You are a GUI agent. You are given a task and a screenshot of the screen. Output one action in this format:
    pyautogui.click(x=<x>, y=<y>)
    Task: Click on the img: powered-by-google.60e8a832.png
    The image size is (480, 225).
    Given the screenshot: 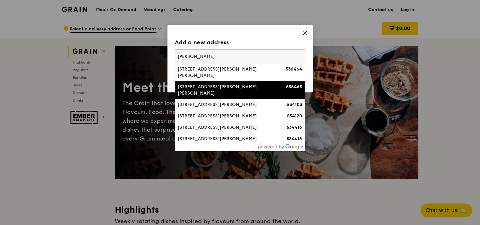 What is the action you would take?
    pyautogui.click(x=281, y=147)
    